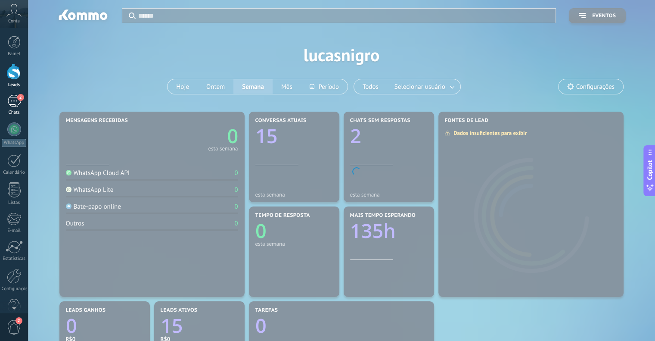 The height and width of the screenshot is (341, 655). I want to click on div: Chats, so click(14, 112).